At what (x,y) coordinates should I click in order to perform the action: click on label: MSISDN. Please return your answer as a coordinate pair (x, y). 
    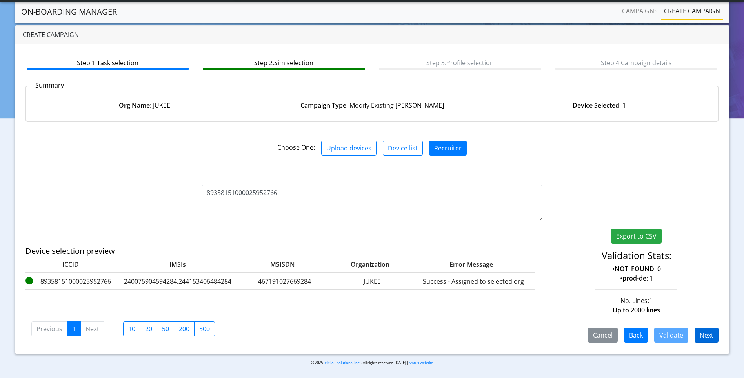
    Looking at the image, I should click on (277, 264).